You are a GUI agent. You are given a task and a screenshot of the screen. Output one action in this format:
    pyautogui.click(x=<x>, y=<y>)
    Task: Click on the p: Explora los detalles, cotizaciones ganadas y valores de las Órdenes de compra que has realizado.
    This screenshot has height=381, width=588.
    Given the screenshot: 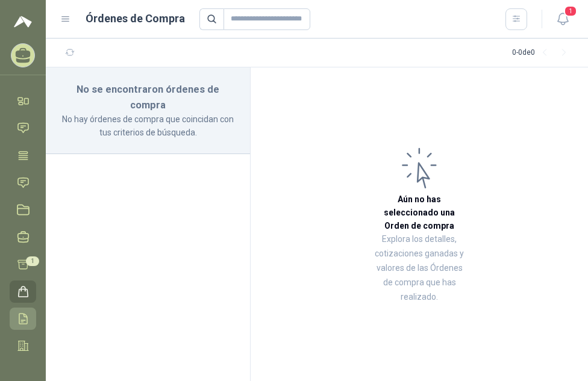 What is the action you would take?
    pyautogui.click(x=420, y=268)
    